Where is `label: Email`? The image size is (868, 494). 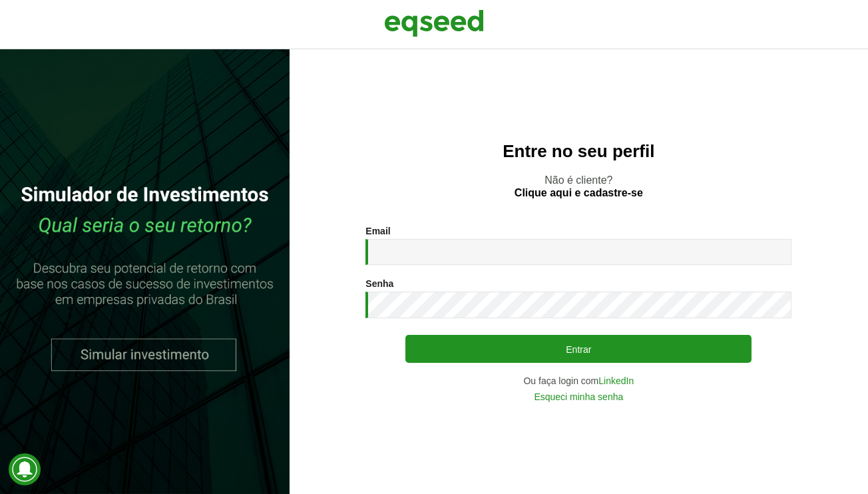 label: Email is located at coordinates (377, 231).